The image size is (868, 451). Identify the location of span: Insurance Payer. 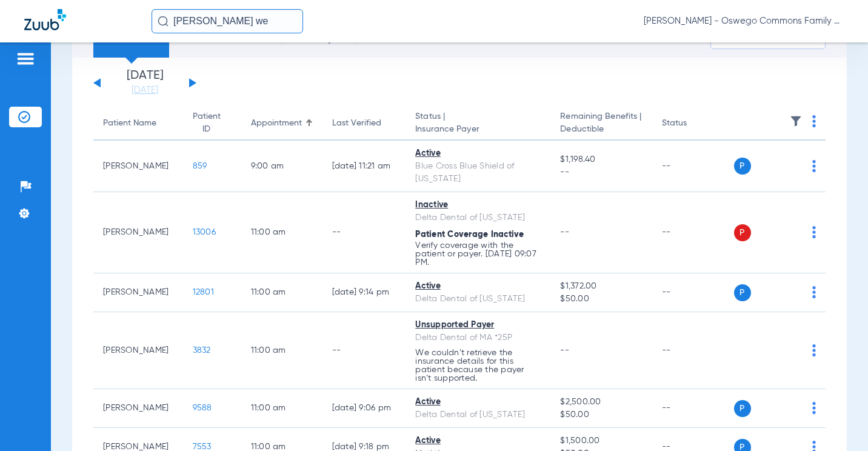
(477, 129).